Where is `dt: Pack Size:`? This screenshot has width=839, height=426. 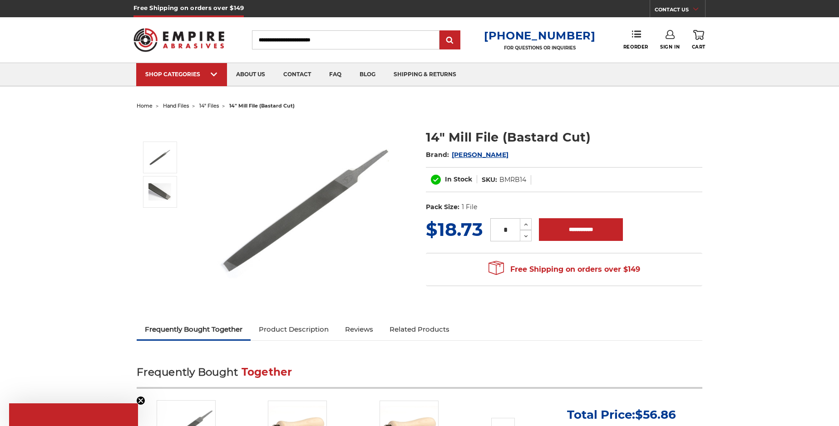 dt: Pack Size: is located at coordinates (443, 207).